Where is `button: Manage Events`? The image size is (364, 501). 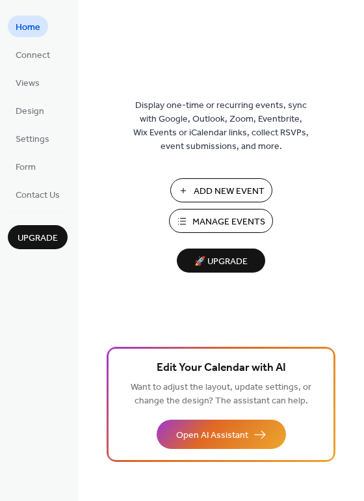
button: Manage Events is located at coordinates (221, 220).